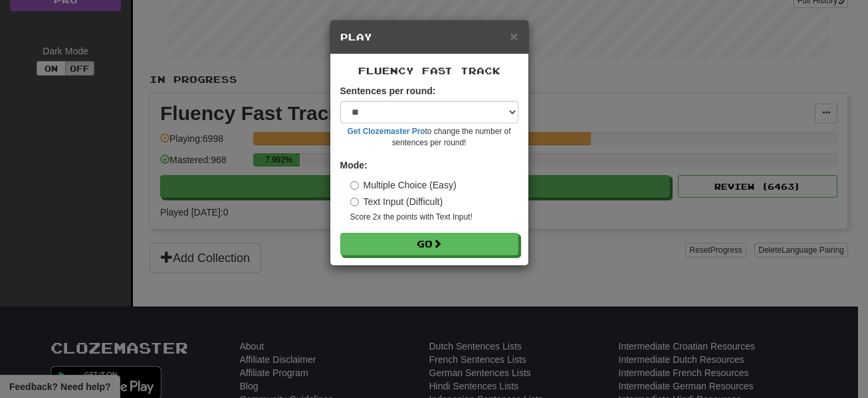 This screenshot has width=868, height=398. What do you see at coordinates (514, 35) in the screenshot?
I see `button: Close` at bounding box center [514, 35].